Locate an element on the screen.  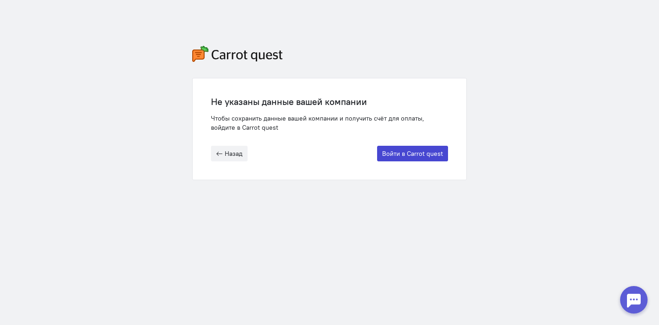
div: Не указаны данные вашей компании is located at coordinates (330, 102).